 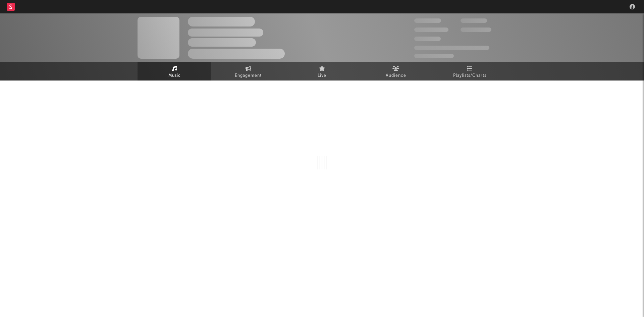 What do you see at coordinates (322, 71) in the screenshot?
I see `a: Live` at bounding box center [322, 71].